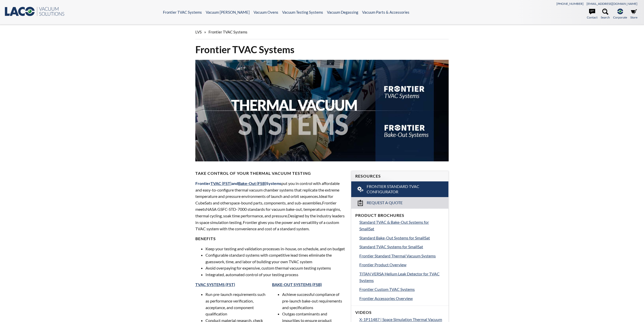 The width and height of the screenshot is (644, 322). What do you see at coordinates (620, 17) in the screenshot?
I see `span: Corporate` at bounding box center [620, 17].